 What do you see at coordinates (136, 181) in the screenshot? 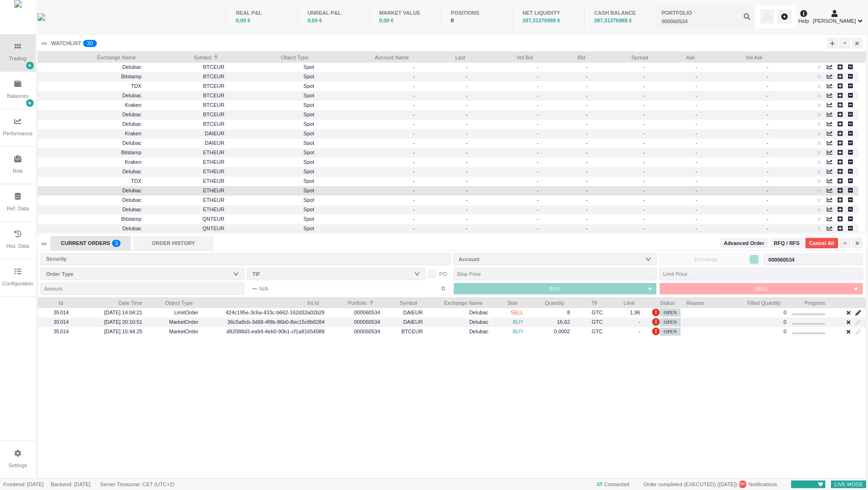
I see `span: TDX` at bounding box center [136, 181].